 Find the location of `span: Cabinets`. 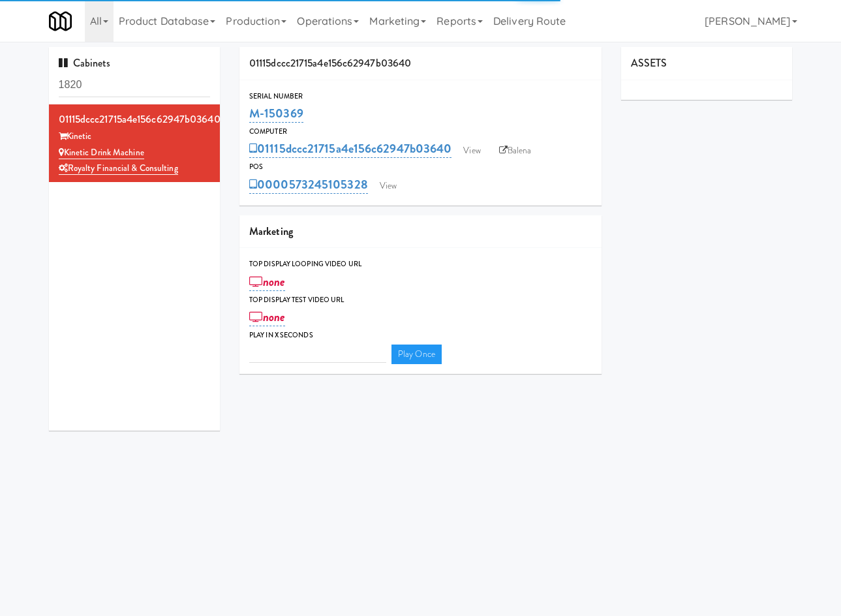

span: Cabinets is located at coordinates (85, 63).